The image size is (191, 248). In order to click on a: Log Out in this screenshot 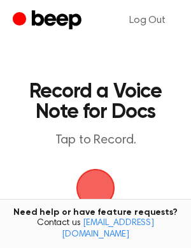, I will do `click(147, 20)`.